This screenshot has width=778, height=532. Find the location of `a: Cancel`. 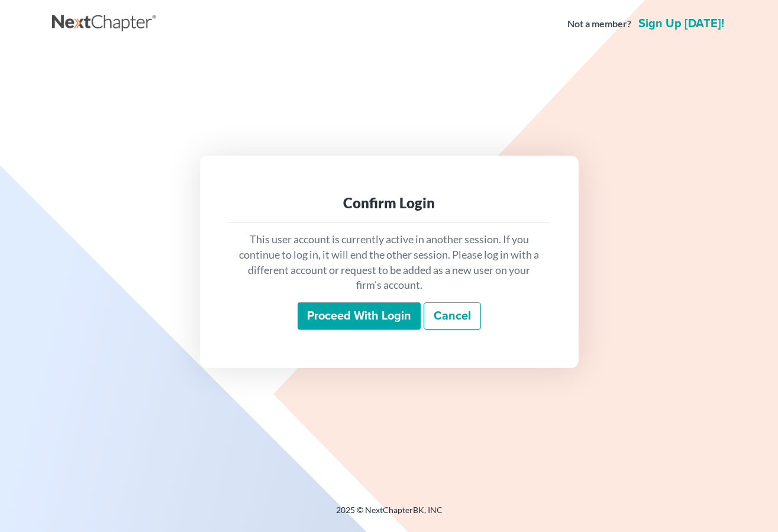

a: Cancel is located at coordinates (452, 316).